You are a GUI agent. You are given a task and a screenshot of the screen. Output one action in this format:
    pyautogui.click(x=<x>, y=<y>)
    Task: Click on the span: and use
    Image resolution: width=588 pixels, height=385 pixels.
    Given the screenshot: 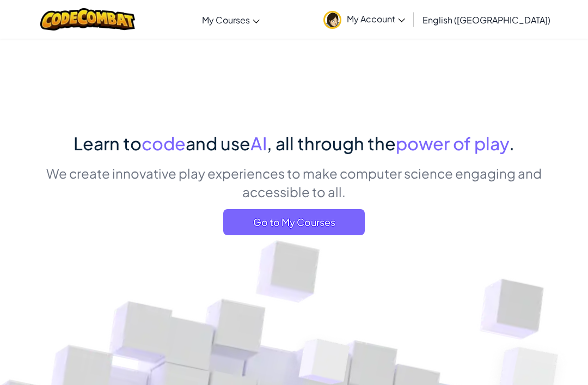 What is the action you would take?
    pyautogui.click(x=218, y=143)
    